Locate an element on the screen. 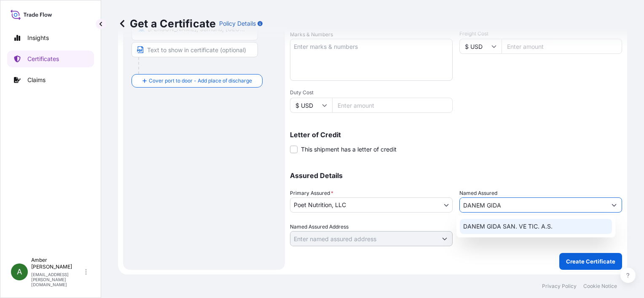 This screenshot has width=644, height=298. p: Cookie Notice is located at coordinates (600, 286).